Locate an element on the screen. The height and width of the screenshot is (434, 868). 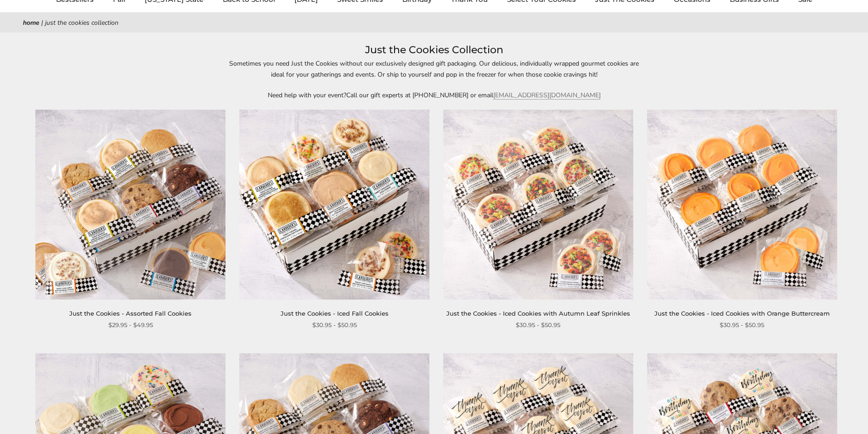
a: Home is located at coordinates (31, 23).